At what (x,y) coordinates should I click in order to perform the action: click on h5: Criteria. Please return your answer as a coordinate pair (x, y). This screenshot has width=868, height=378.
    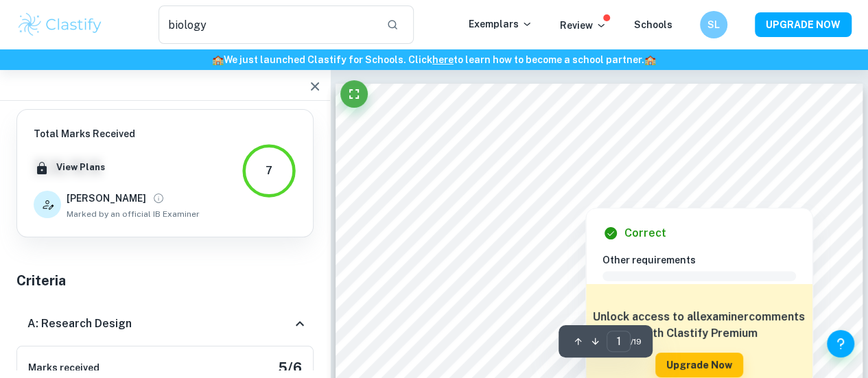
    Looking at the image, I should click on (165, 281).